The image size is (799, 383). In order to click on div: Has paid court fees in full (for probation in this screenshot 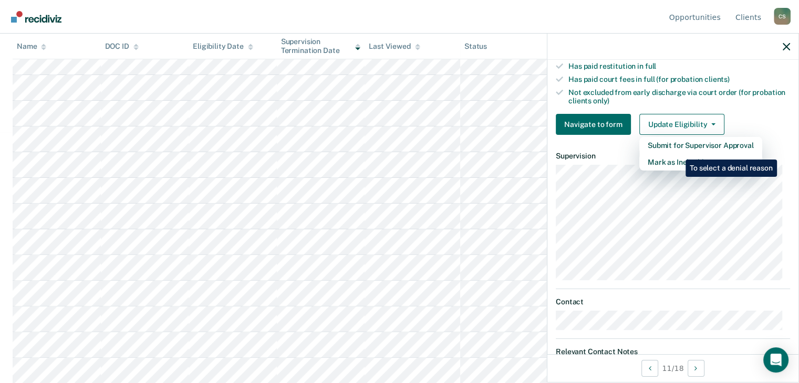, I will do `click(679, 79)`.